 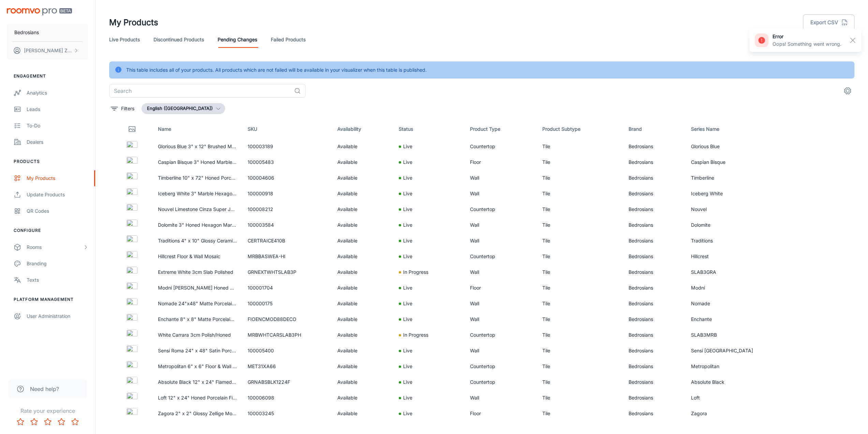 I want to click on div: Rooms, so click(x=54, y=247).